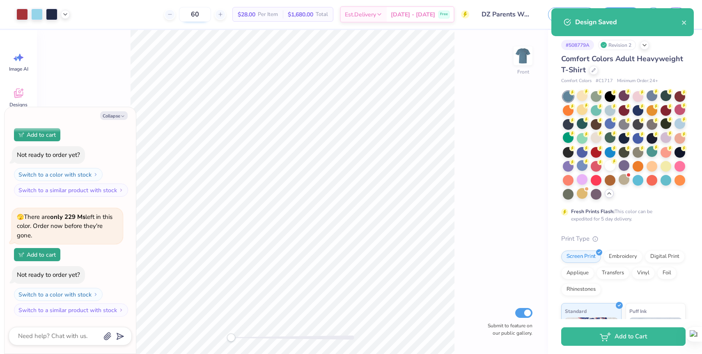  What do you see at coordinates (246, 14) in the screenshot?
I see `span: $28.00` at bounding box center [246, 14].